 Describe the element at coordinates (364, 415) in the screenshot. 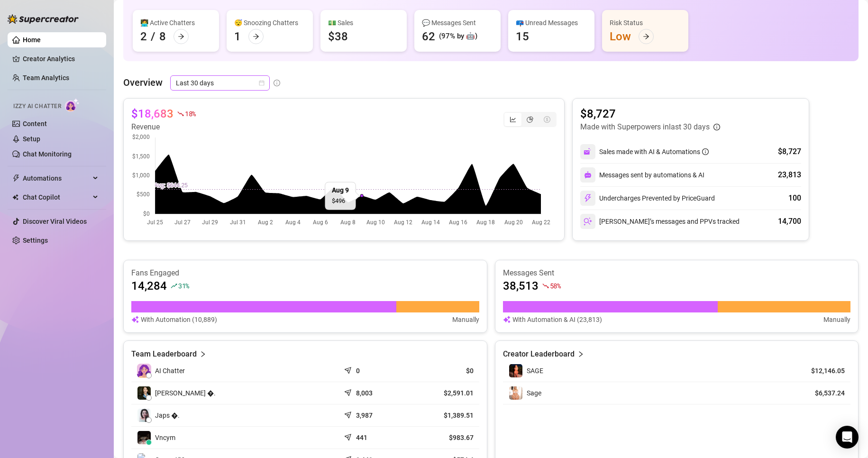

I see `article: 3,987` at that location.